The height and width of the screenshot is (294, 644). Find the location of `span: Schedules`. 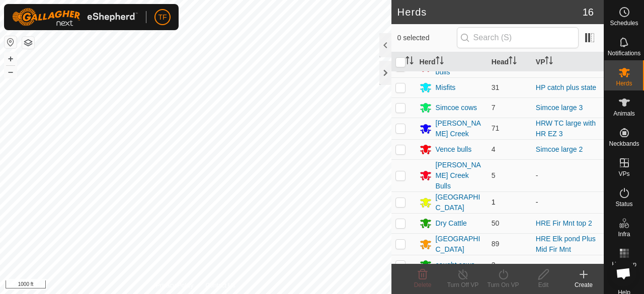

span: Schedules is located at coordinates (624, 23).